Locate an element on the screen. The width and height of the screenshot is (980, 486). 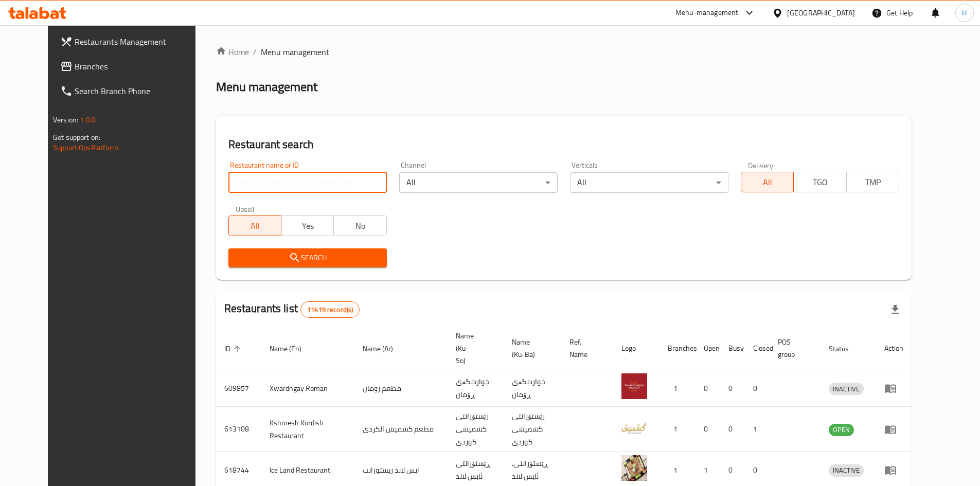
td: 613108 is located at coordinates (239, 430).